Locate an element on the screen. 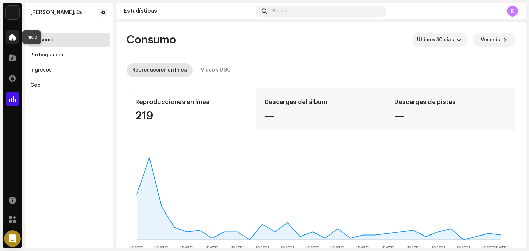 Image resolution: width=529 pixels, height=251 pixels. div: Consumo is located at coordinates (42, 40).